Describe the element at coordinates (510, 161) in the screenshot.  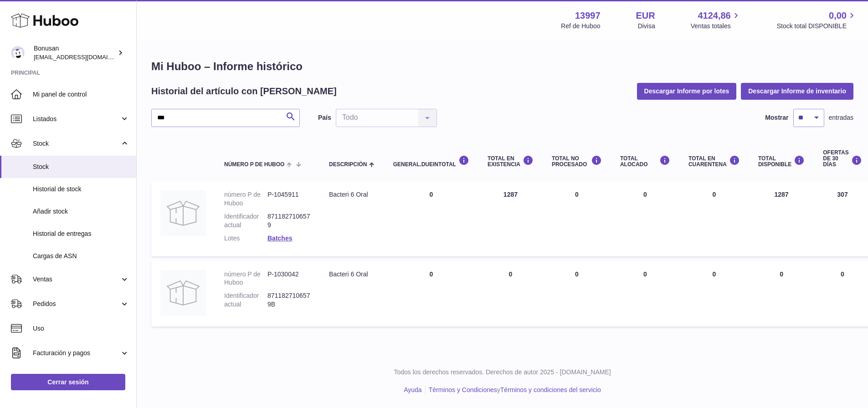
I see `div: Total en EXISTENCIA` at that location.